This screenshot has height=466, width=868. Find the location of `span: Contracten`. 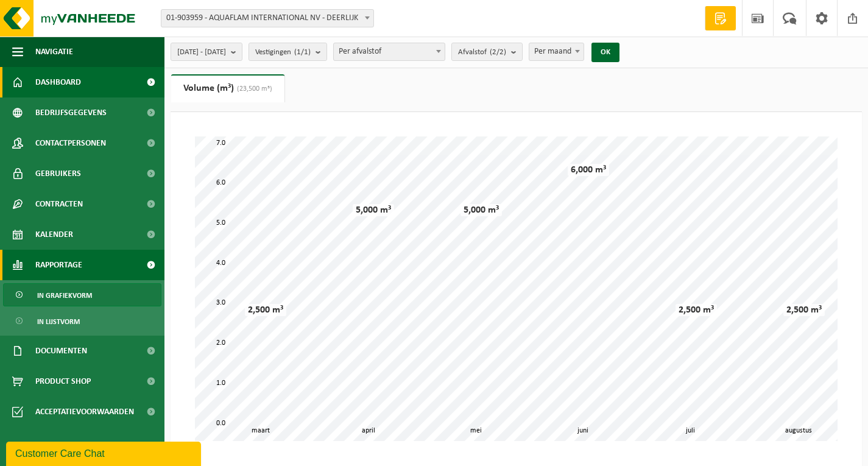

span: Contracten is located at coordinates (59, 204).